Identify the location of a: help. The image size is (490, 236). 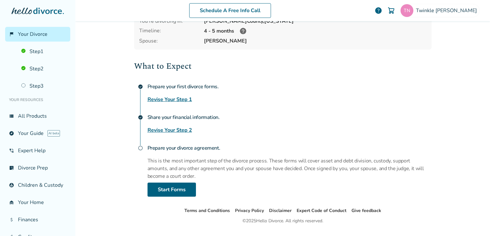
(378, 11).